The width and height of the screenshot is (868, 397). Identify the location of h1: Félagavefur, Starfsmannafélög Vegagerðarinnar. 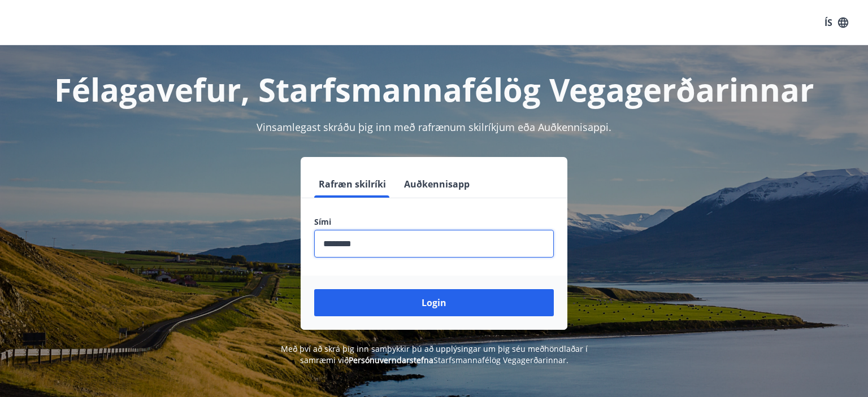
(434, 89).